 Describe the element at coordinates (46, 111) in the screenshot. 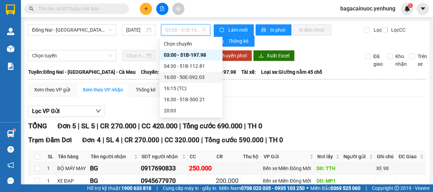

I see `span: Lọc VP Gửi` at that location.